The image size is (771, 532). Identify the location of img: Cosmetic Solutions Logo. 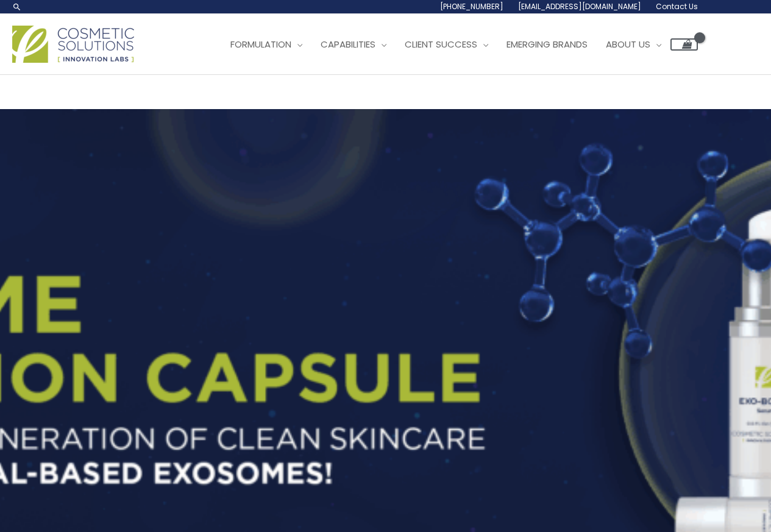
(73, 44).